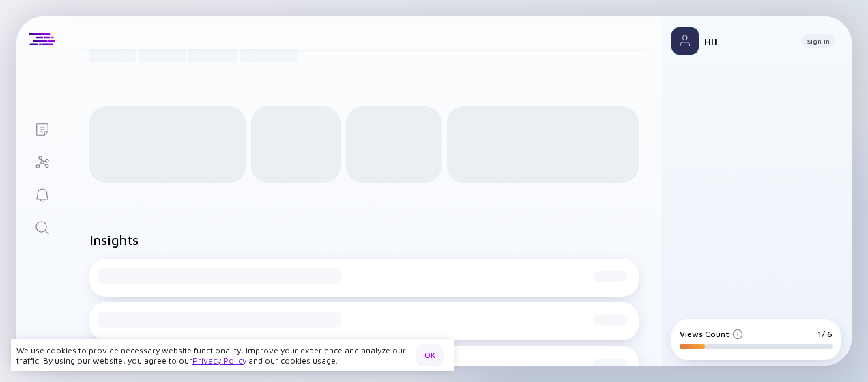 The image size is (868, 382). What do you see at coordinates (825, 334) in the screenshot?
I see `div: 1/ 6` at bounding box center [825, 334].